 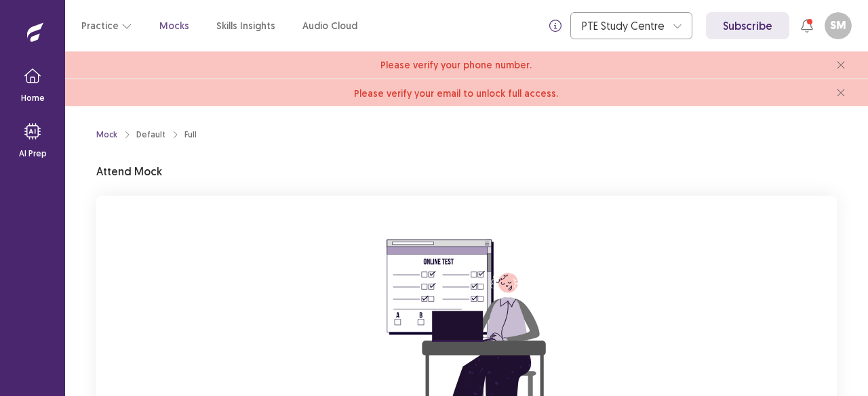 What do you see at coordinates (147, 135) in the screenshot?
I see `nav: breadcrumb` at bounding box center [147, 135].